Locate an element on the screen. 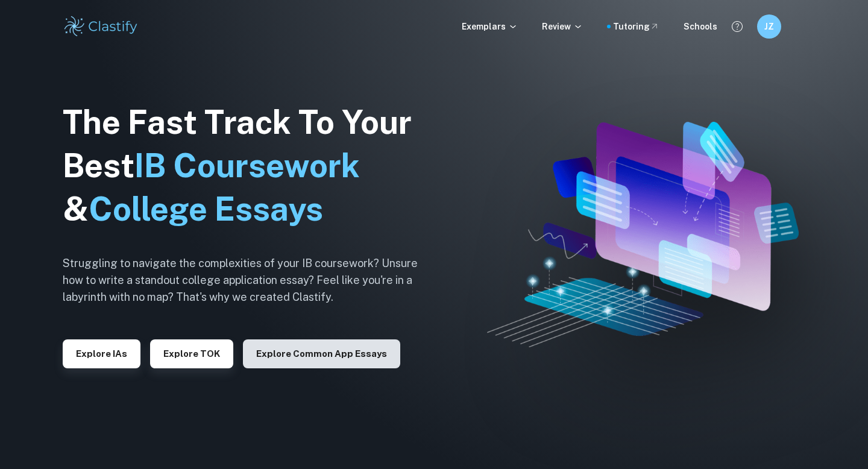 The image size is (868, 469). button: JZ is located at coordinates (769, 27).